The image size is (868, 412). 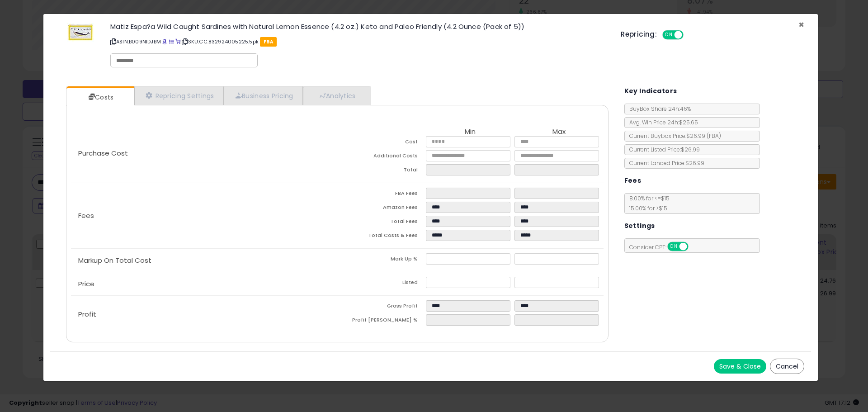 I want to click on span: Consider CPT:, so click(x=662, y=247).